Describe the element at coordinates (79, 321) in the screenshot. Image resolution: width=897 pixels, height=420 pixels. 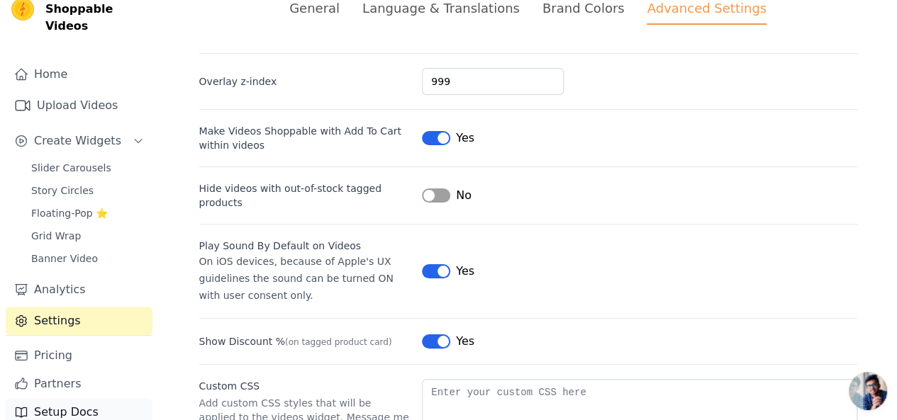
I see `a: Settings` at that location.